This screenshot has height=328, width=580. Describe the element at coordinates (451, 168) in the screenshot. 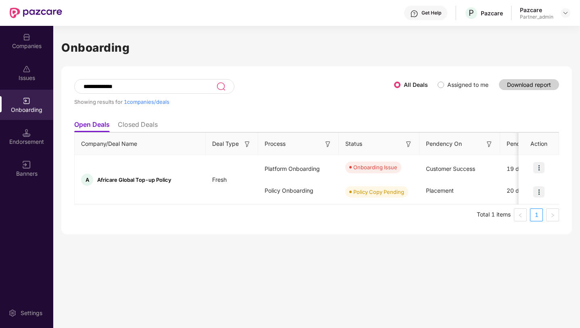

I see `span: Customer Success` at that location.